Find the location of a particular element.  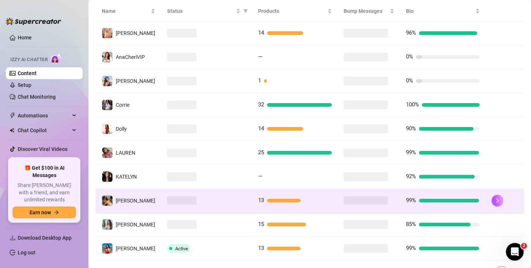

th: Status is located at coordinates (206, 11).